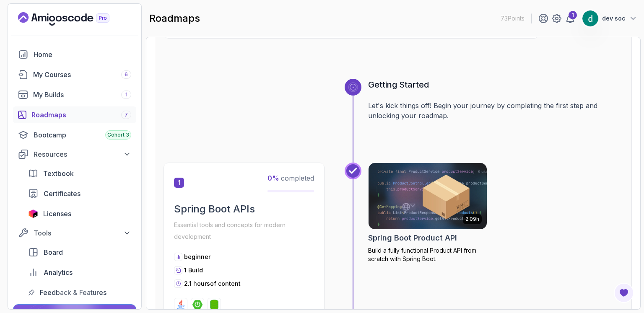 Image resolution: width=644 pixels, height=313 pixels. Describe the element at coordinates (119, 135) in the screenshot. I see `span: Cohort 3` at that location.